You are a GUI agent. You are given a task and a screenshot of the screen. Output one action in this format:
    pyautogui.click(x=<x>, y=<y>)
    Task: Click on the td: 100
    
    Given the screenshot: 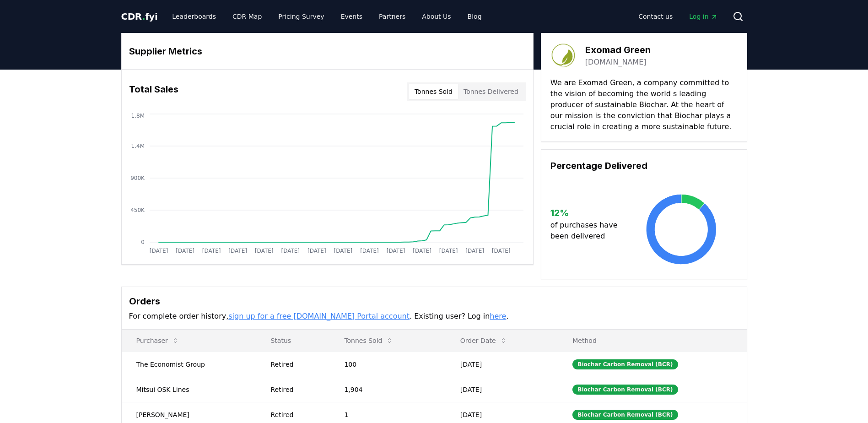 What is the action you would take?
    pyautogui.click(x=387, y=364)
    